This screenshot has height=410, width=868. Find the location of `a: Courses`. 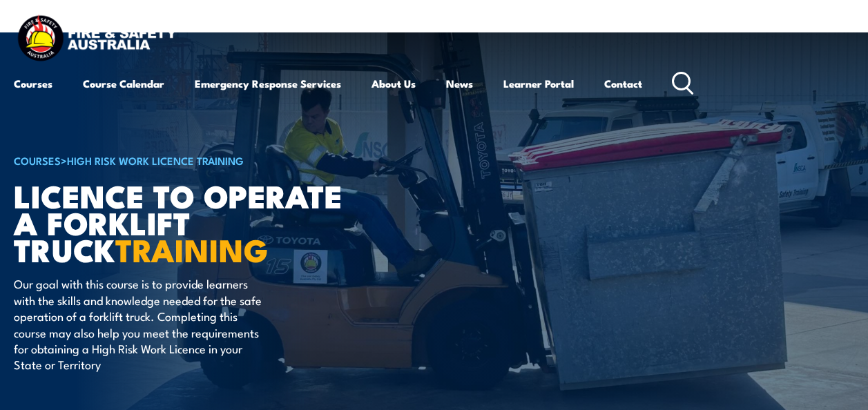

a: Courses is located at coordinates (33, 84).